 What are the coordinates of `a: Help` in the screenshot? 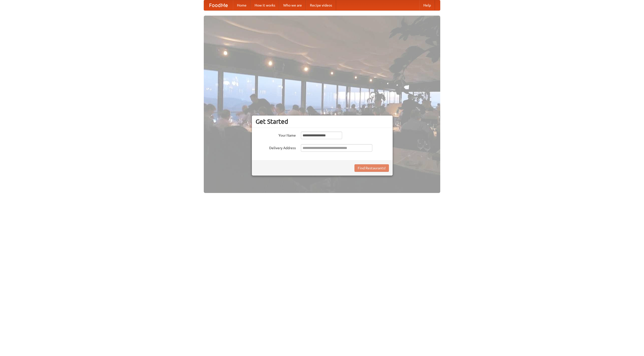 It's located at (427, 5).